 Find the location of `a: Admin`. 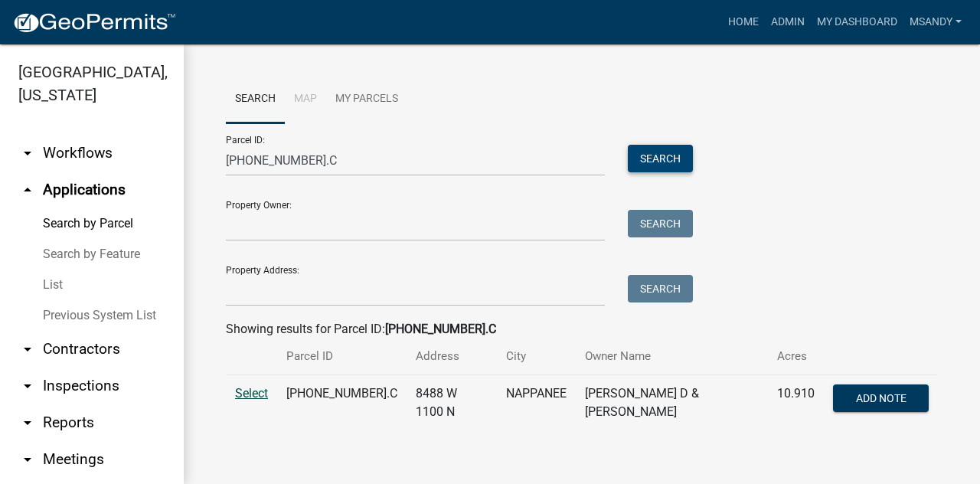

a: Admin is located at coordinates (788, 22).